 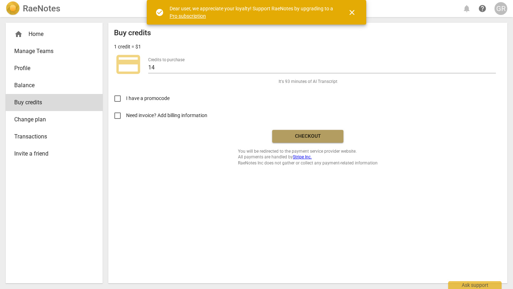 I want to click on span: Invite a friend, so click(x=51, y=154).